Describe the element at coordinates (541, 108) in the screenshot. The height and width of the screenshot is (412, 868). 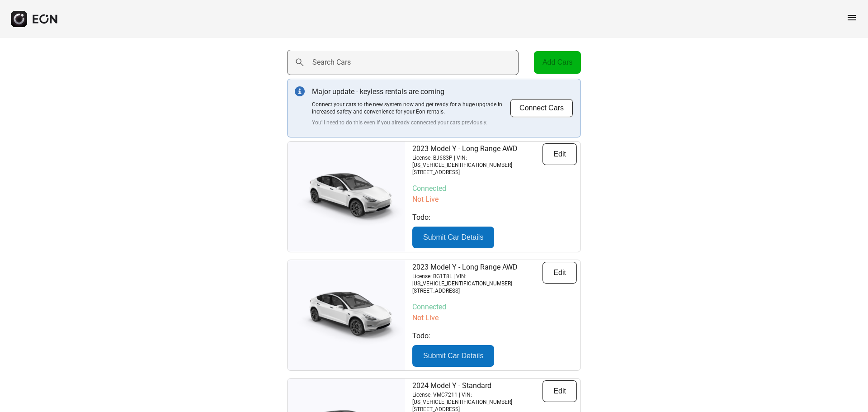
I see `button: Connect Cars` at that location.